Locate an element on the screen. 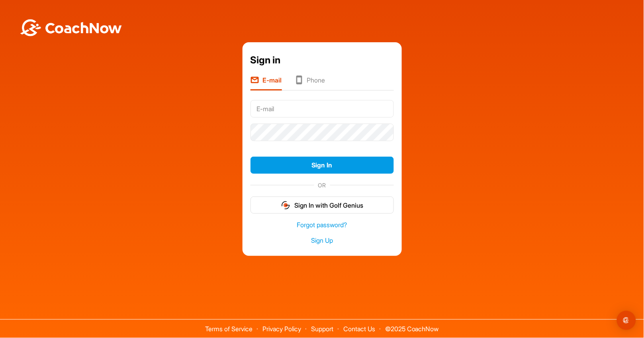 The height and width of the screenshot is (338, 644). input: E-mail is located at coordinates (322, 109).